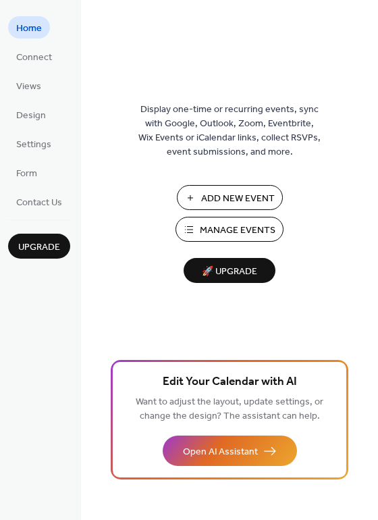 The height and width of the screenshot is (520, 378). What do you see at coordinates (39, 201) in the screenshot?
I see `a: Contact Us` at bounding box center [39, 201].